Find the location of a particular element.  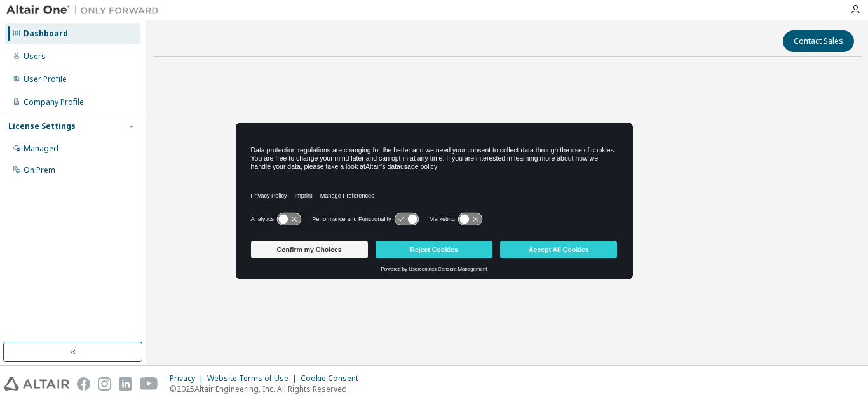

img: instagram.svg is located at coordinates (104, 383).